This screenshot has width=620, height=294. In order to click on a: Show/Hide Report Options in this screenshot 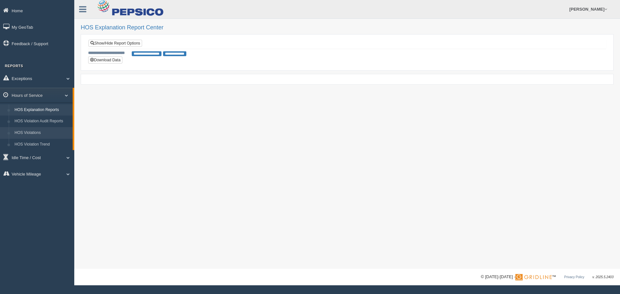, I will do `click(115, 43)`.